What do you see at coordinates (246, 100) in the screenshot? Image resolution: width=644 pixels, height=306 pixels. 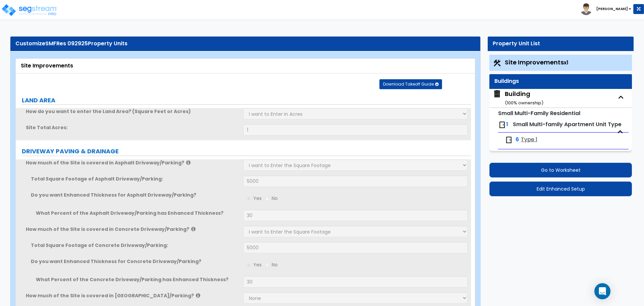 I see `label: LAND AREA` at bounding box center [246, 100].